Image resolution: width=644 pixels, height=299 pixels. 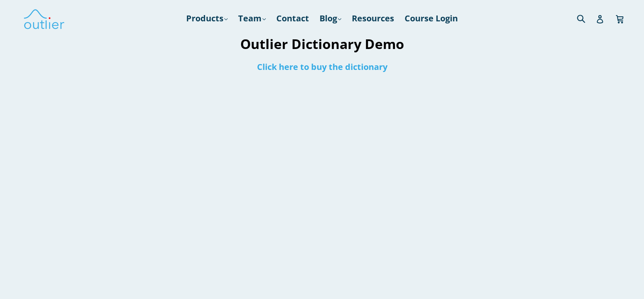 What do you see at coordinates (207, 18) in the screenshot?
I see `a: Products` at bounding box center [207, 18].